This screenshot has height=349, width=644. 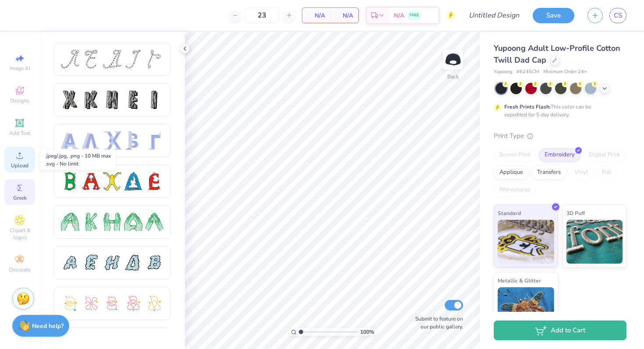 What do you see at coordinates (575, 213) in the screenshot?
I see `span: 3D Puff` at bounding box center [575, 213].